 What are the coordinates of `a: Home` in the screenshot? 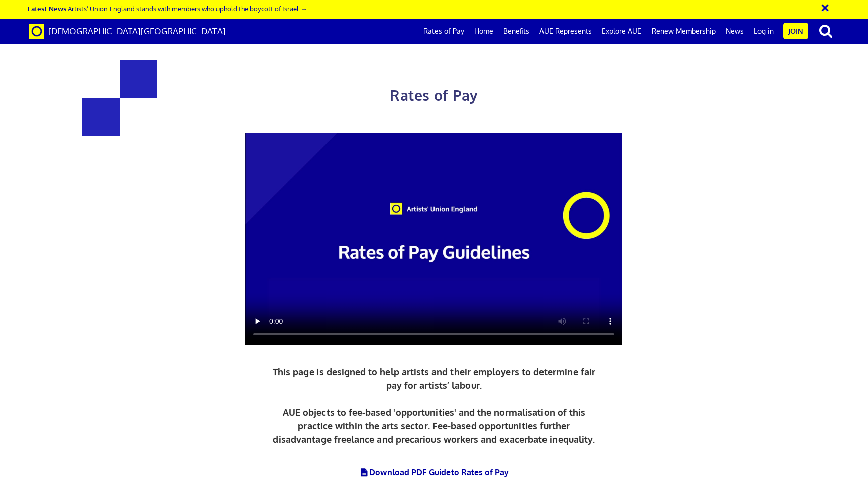 It's located at (484, 31).